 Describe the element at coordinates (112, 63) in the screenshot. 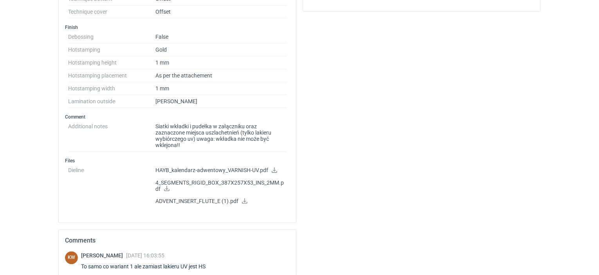

I see `dt: Hotstamping height` at that location.